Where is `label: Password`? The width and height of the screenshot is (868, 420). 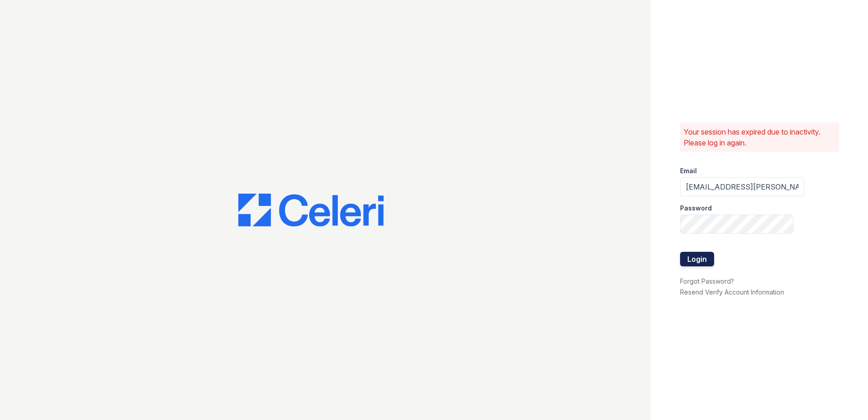
label: Password is located at coordinates (696, 208).